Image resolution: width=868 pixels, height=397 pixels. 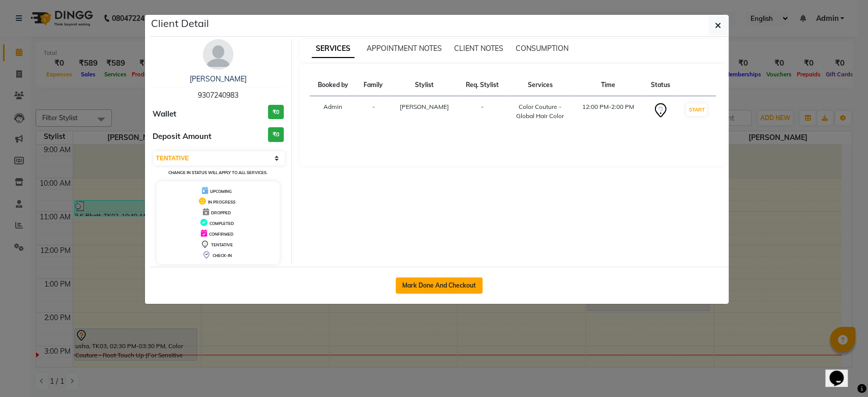 What do you see at coordinates (222, 202) in the screenshot?
I see `span: IN PROGRESS` at bounding box center [222, 202].